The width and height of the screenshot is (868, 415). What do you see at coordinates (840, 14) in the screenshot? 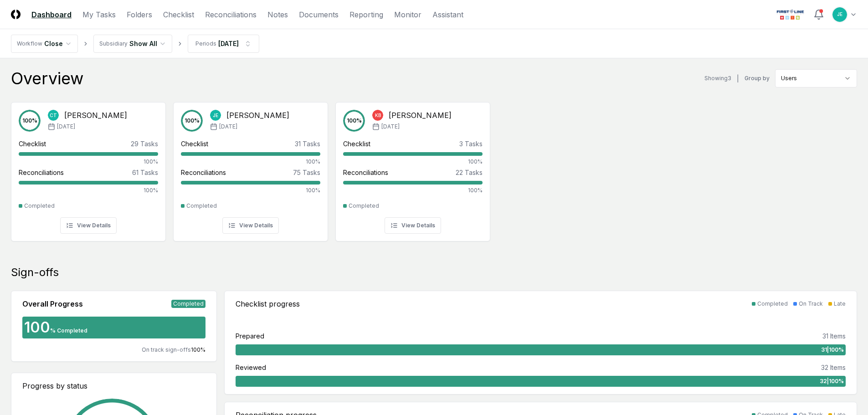
I see `button: JE` at bounding box center [840, 14].